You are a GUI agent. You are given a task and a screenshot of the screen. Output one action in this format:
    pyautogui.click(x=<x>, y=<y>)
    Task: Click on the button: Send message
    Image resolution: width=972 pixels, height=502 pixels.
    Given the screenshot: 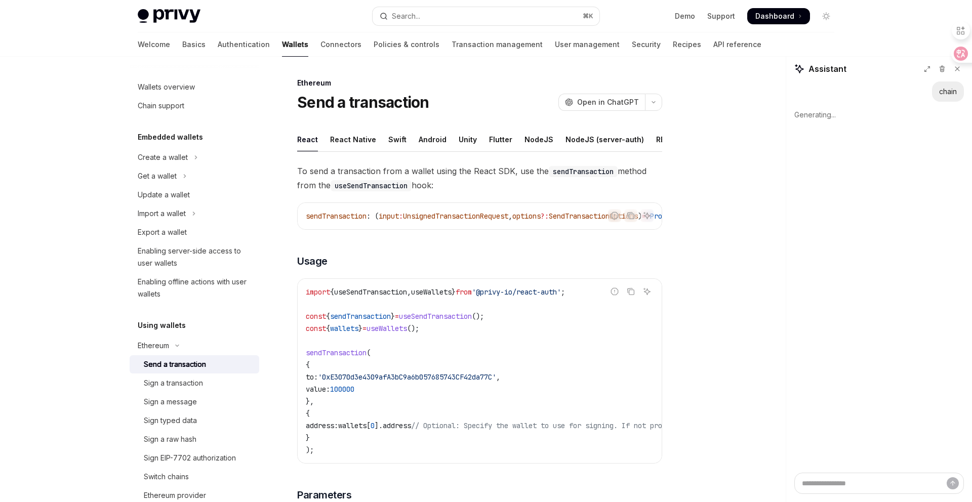 What is the action you would take?
    pyautogui.click(x=952, y=483)
    